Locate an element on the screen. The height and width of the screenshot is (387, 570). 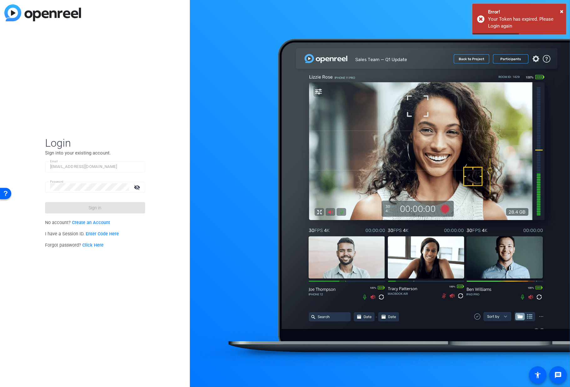
span: I have a Session ID. is located at coordinates (82, 233).